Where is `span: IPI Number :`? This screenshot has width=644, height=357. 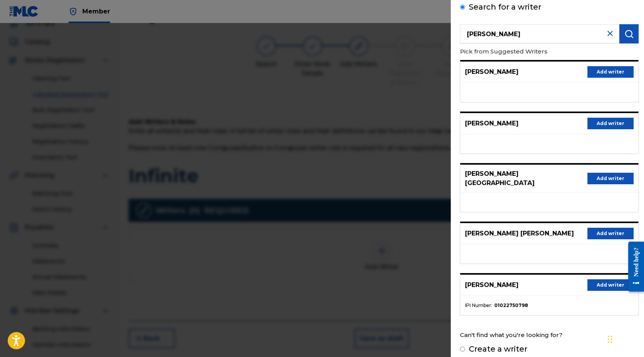
span: IPI Number : is located at coordinates (479, 305).